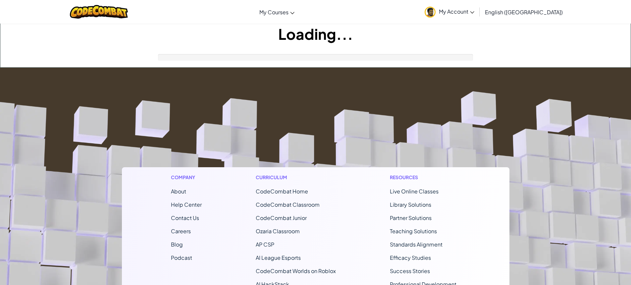 The image size is (631, 285). I want to click on a: Ozaria Classroom, so click(278, 231).